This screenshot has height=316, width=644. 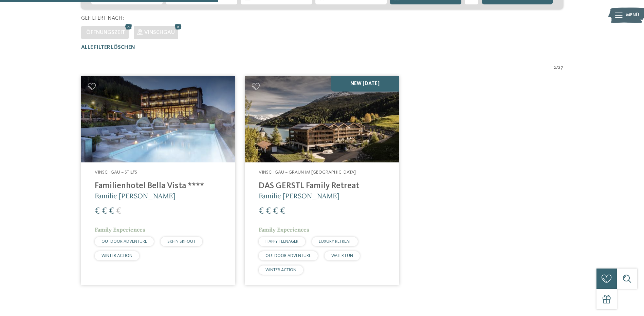 I want to click on span: Vinschgau, so click(x=160, y=33).